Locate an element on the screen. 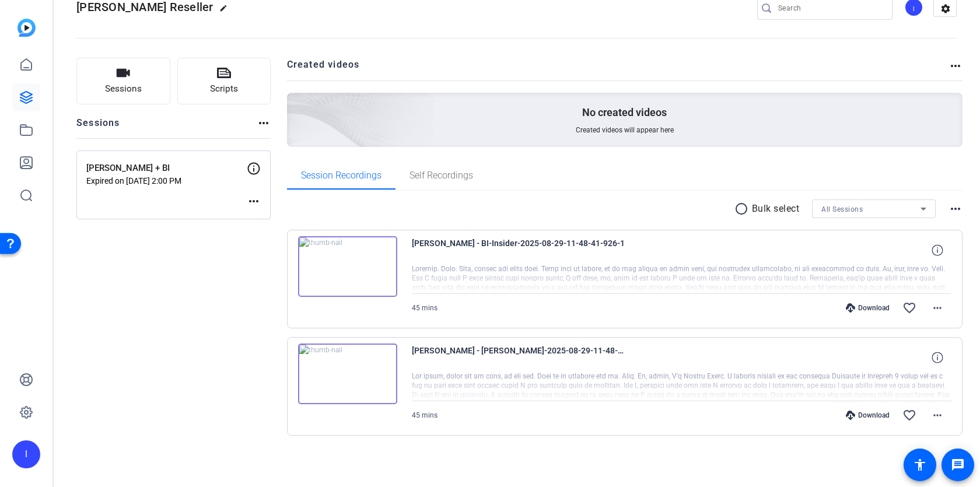 Image resolution: width=980 pixels, height=487 pixels. h2: Created videos is located at coordinates (618, 69).